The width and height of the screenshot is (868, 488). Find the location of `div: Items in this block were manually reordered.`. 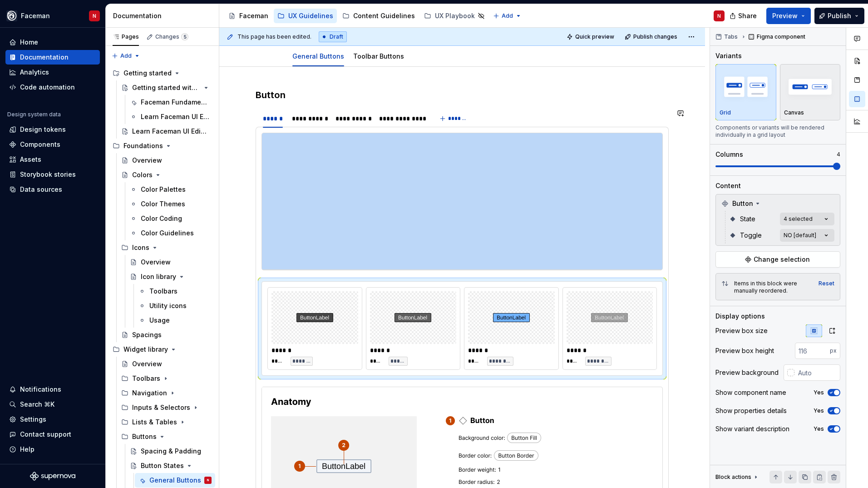

div: Items in this block were manually reordered. is located at coordinates (773, 287).